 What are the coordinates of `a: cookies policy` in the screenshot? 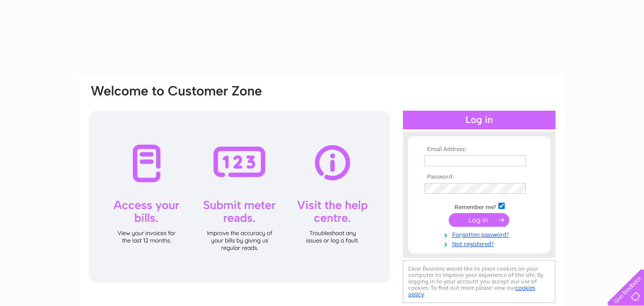 It's located at (472, 290).